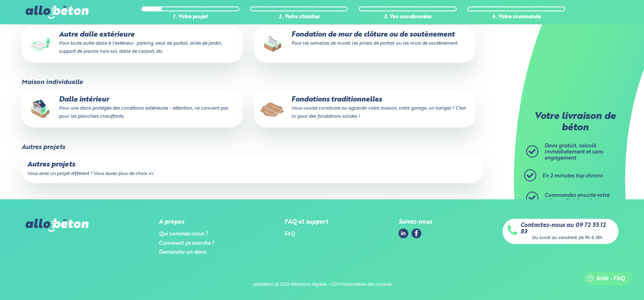  What do you see at coordinates (364, 39) in the screenshot?
I see `p: Fondation de mur de clôture ou de soutènement` at bounding box center [364, 39].